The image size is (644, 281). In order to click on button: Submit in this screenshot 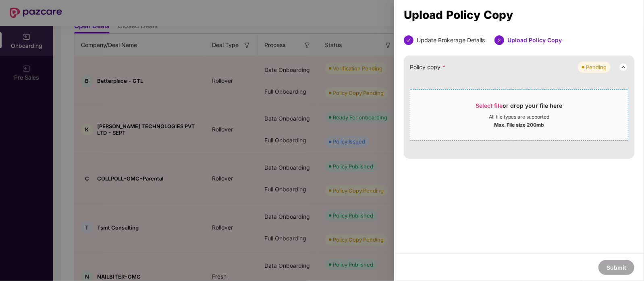, I will do `click(616, 268)`.